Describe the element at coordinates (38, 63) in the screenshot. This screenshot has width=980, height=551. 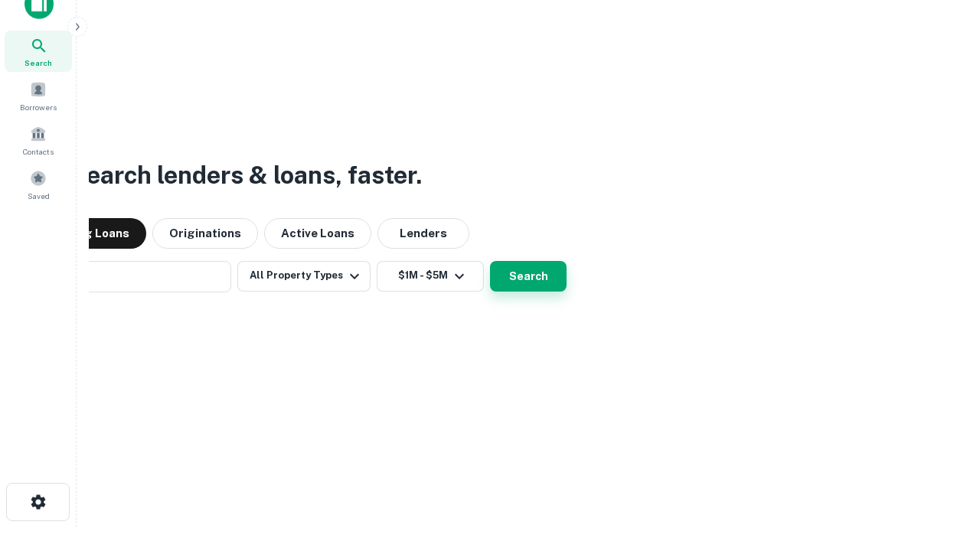
I see `span: Search` at that location.